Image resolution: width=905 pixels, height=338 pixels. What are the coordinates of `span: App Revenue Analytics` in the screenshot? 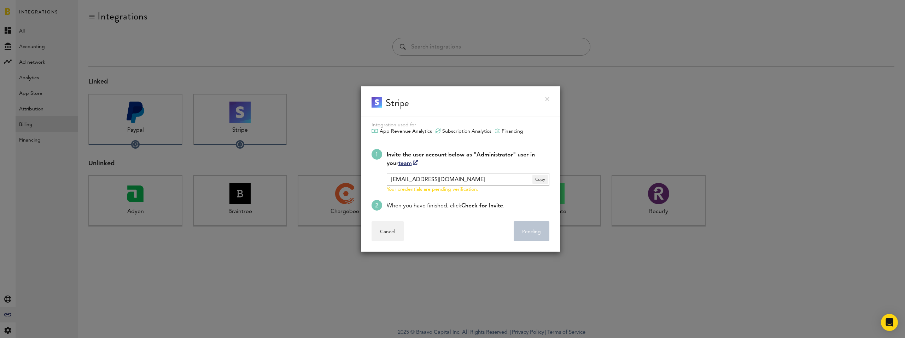 It's located at (406, 131).